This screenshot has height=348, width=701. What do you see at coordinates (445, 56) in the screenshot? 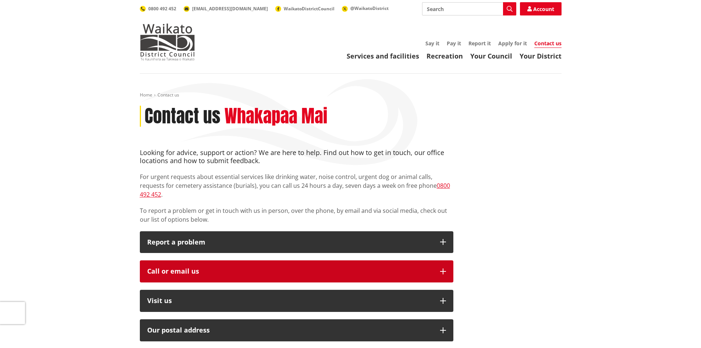
I see `a: Recreation` at bounding box center [445, 56].